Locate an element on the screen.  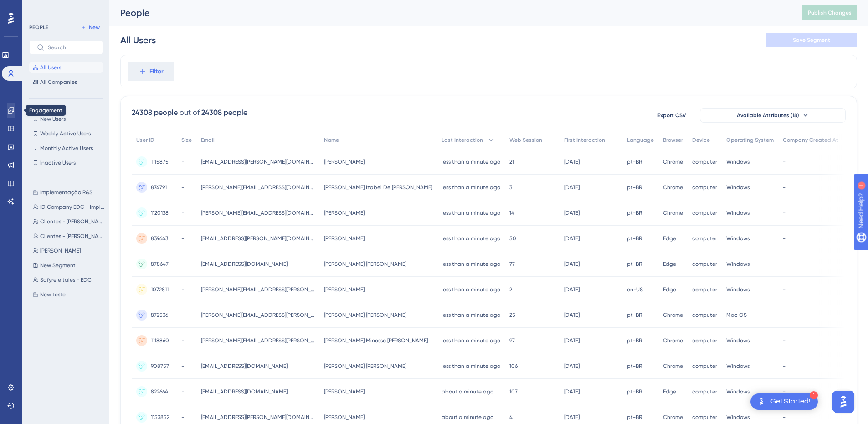
span: Implementação R&S is located at coordinates (66, 192).